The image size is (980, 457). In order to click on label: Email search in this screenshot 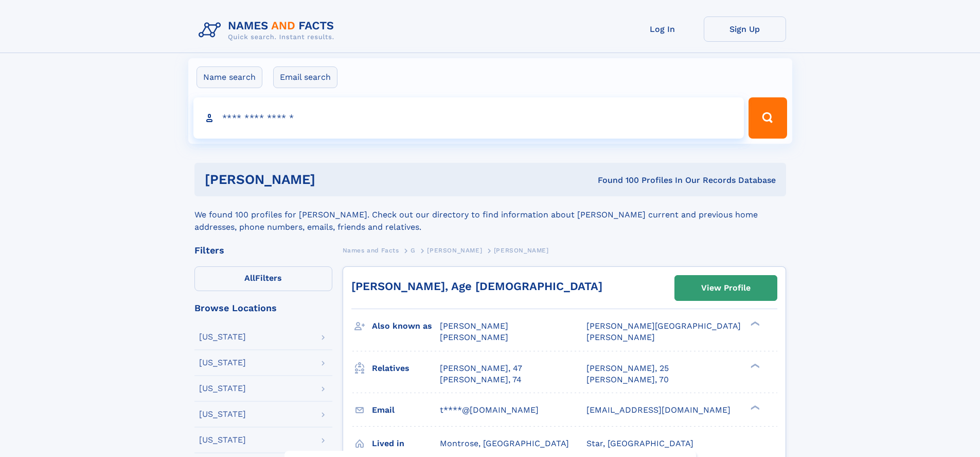, I will do `click(305, 77)`.